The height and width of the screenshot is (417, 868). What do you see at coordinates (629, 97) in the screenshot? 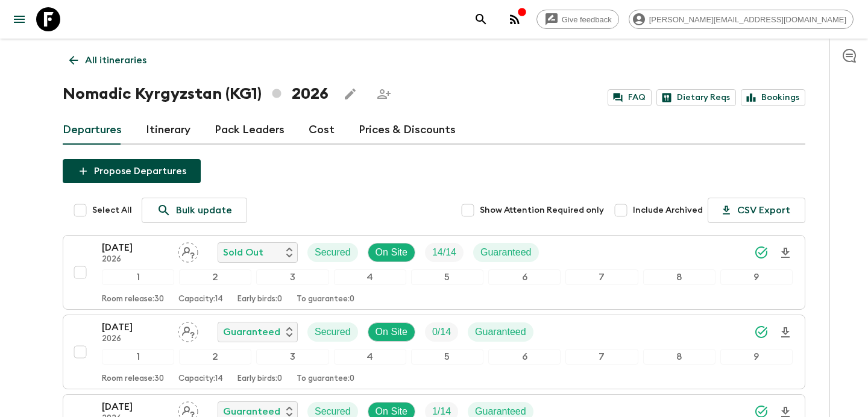
I see `a: FAQ` at bounding box center [629, 97].